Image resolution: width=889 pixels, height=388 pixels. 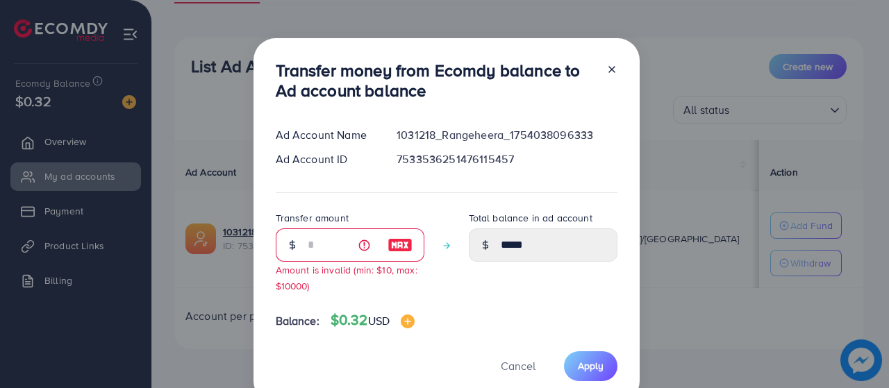 What do you see at coordinates (297, 321) in the screenshot?
I see `span: Balance:` at bounding box center [297, 321].